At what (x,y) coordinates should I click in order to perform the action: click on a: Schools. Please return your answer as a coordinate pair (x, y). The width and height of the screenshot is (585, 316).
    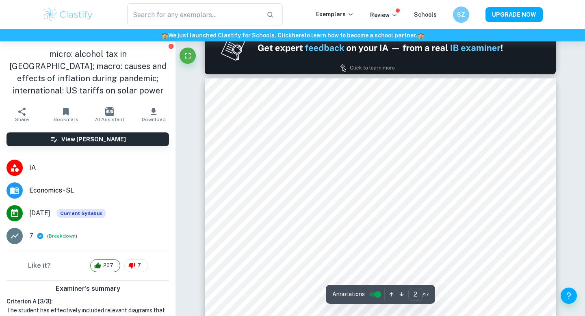
    Looking at the image, I should click on (425, 15).